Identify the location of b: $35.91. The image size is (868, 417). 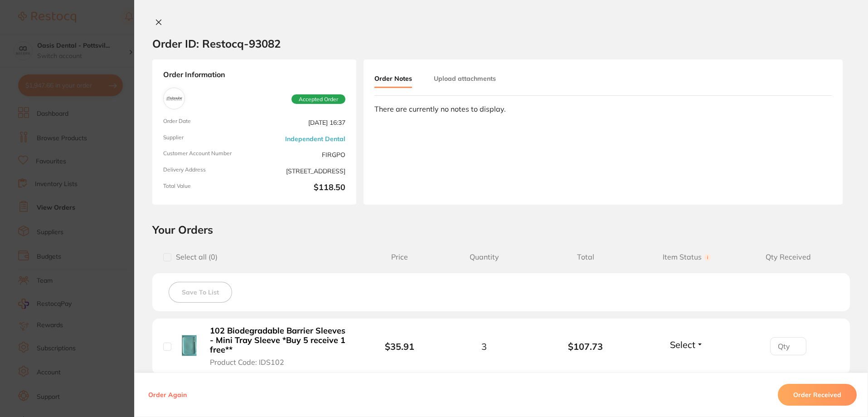
(399, 346).